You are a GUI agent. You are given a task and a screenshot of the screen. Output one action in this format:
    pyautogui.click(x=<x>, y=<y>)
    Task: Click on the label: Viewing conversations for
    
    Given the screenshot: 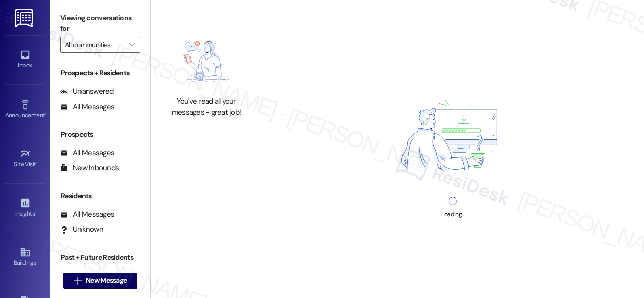 What is the action you would take?
    pyautogui.click(x=100, y=23)
    